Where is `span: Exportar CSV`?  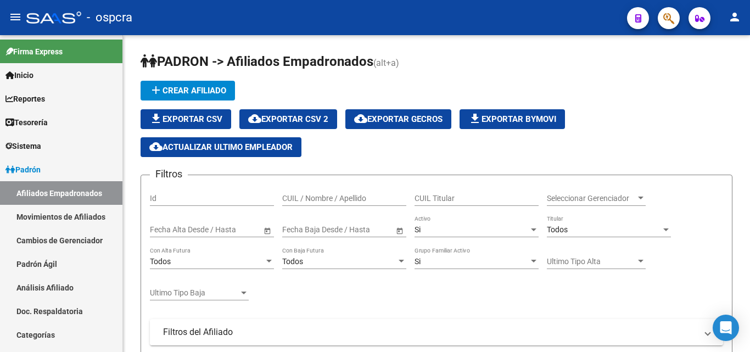
span: Exportar CSV is located at coordinates (186, 119).